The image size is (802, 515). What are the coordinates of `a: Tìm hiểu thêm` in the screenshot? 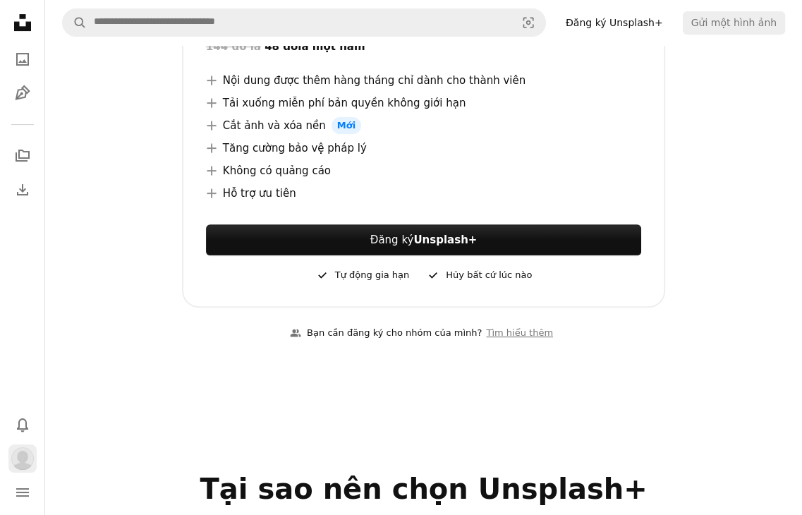 It's located at (519, 333).